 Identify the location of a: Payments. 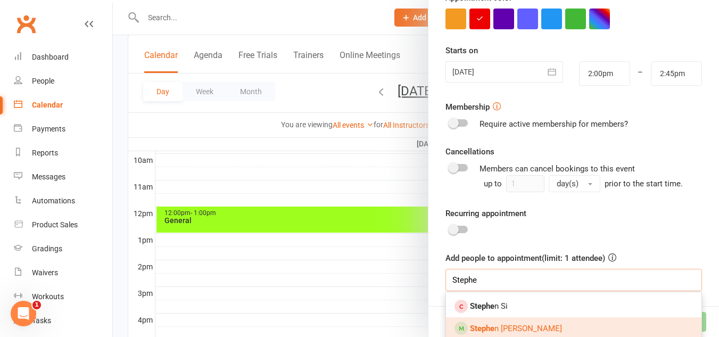
(63, 129).